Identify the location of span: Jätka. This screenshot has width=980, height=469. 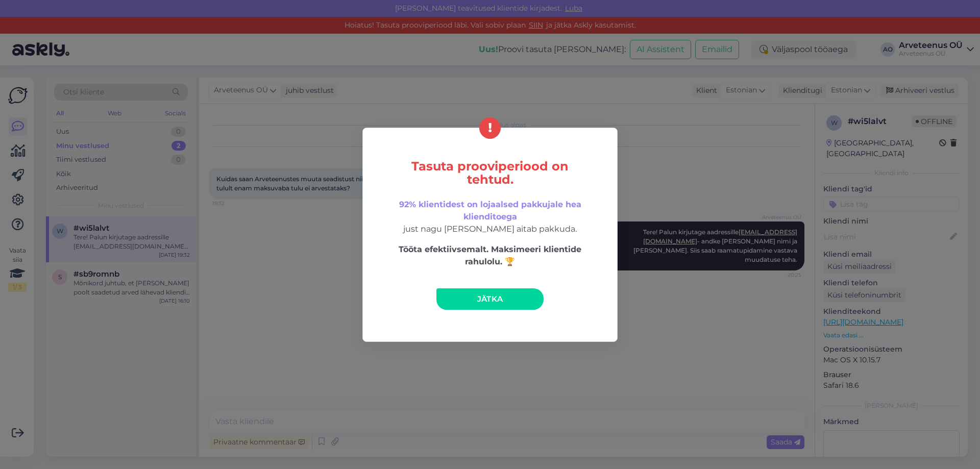
(490, 299).